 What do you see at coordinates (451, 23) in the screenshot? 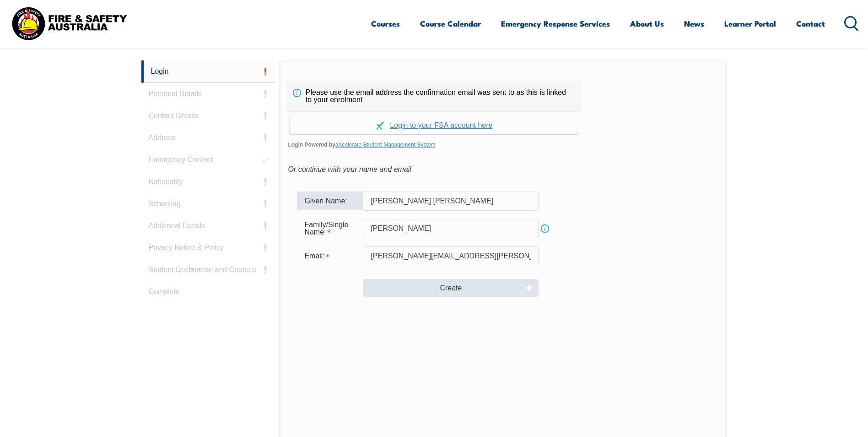
I see `a: Course Calendar` at bounding box center [451, 23].